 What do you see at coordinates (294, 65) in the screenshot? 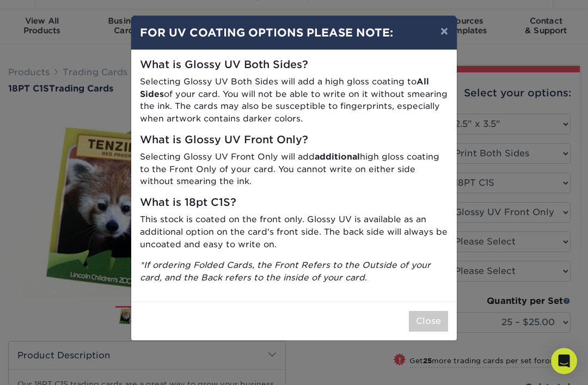
I see `h5: What is Glossy UV Both Sides?` at bounding box center [294, 65].